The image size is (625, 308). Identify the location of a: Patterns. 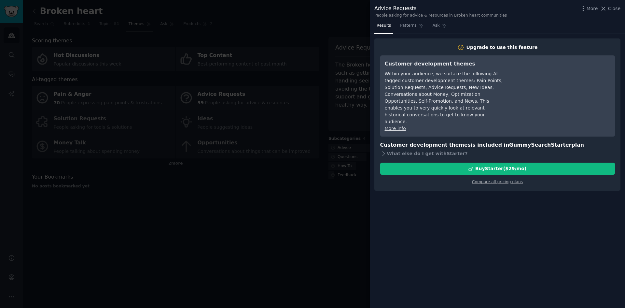
(412, 27).